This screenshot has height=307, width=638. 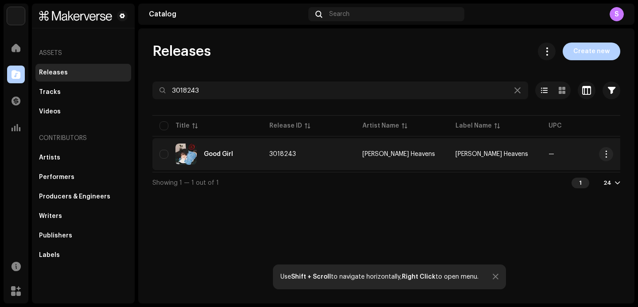 I want to click on div: Videos, so click(x=50, y=112).